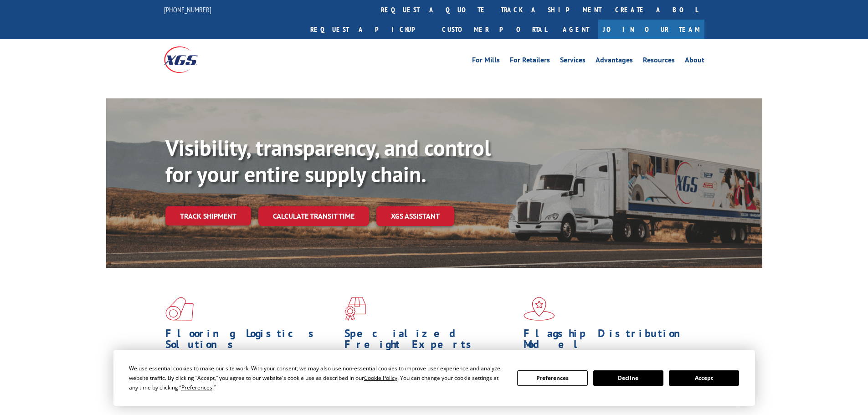  What do you see at coordinates (659, 61) in the screenshot?
I see `a: Resources` at bounding box center [659, 61].